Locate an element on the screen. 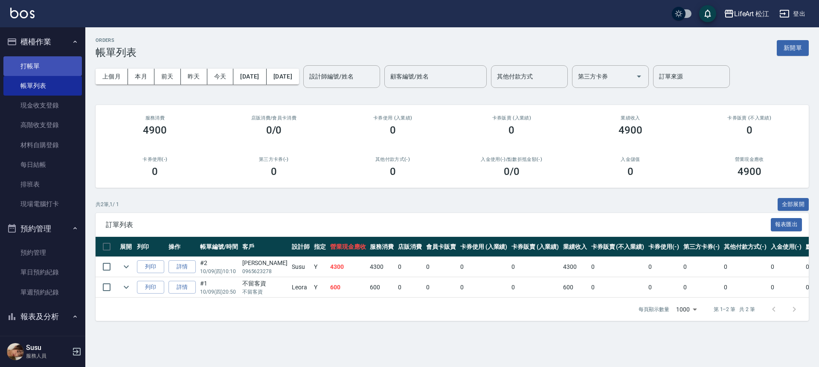 This screenshot has width=819, height=367. p: 不留客資 is located at coordinates (265, 292).